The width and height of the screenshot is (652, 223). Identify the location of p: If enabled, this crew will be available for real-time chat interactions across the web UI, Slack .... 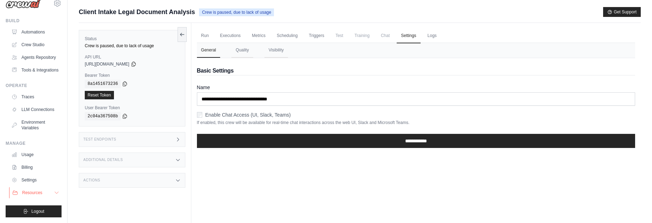
(416, 122).